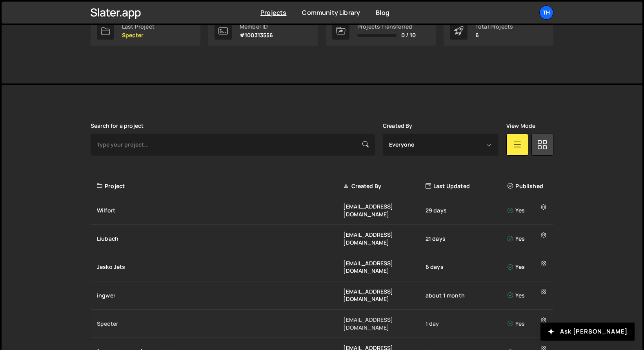 The height and width of the screenshot is (350, 644). Describe the element at coordinates (331, 13) in the screenshot. I see `a: Community Library` at that location.